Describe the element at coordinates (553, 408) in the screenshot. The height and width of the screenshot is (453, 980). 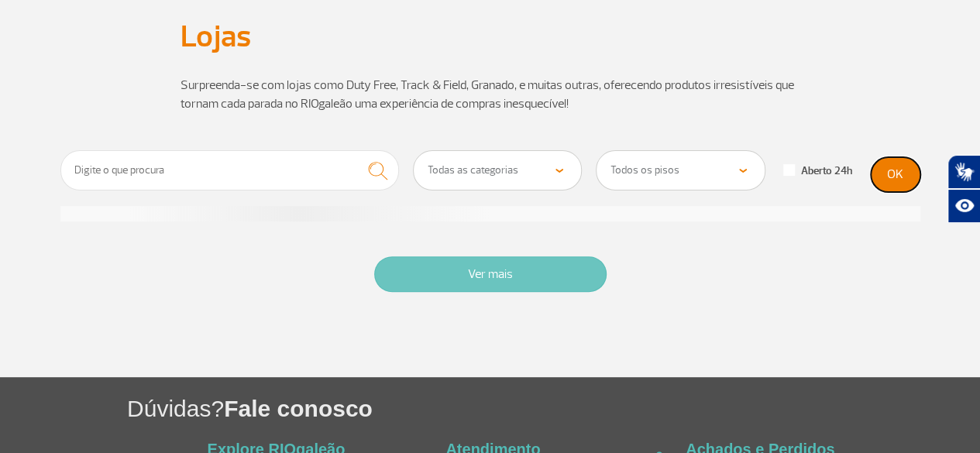
I see `h1: Dúvidas?` at that location.